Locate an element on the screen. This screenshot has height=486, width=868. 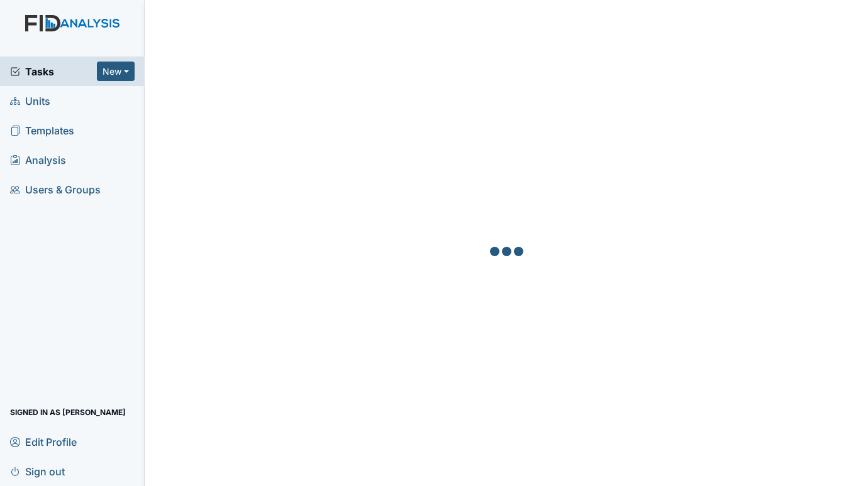
span: Users & Groups is located at coordinates (56, 189).